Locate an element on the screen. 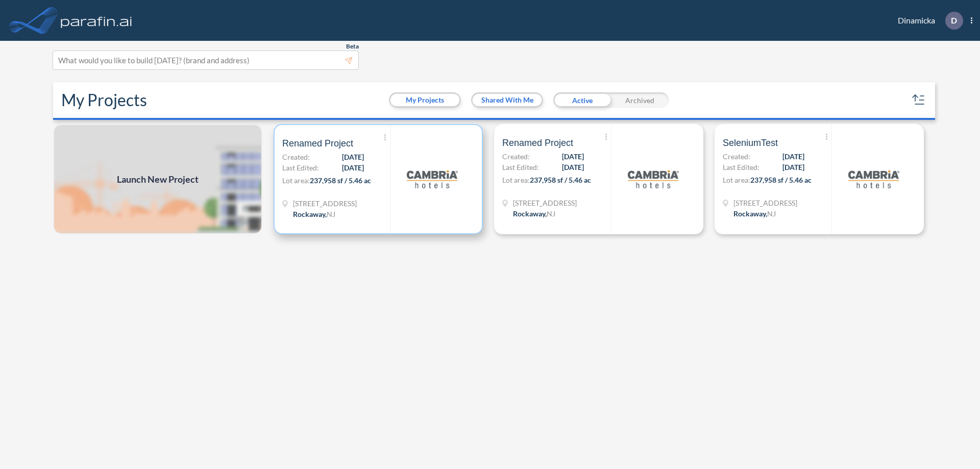 The width and height of the screenshot is (980, 469). span: Beta is located at coordinates (352, 46).